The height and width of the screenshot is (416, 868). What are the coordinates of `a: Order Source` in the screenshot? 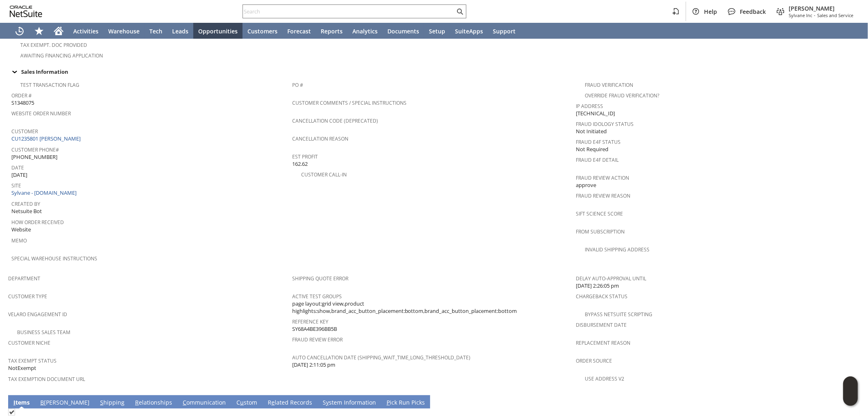 It's located at (593, 360).